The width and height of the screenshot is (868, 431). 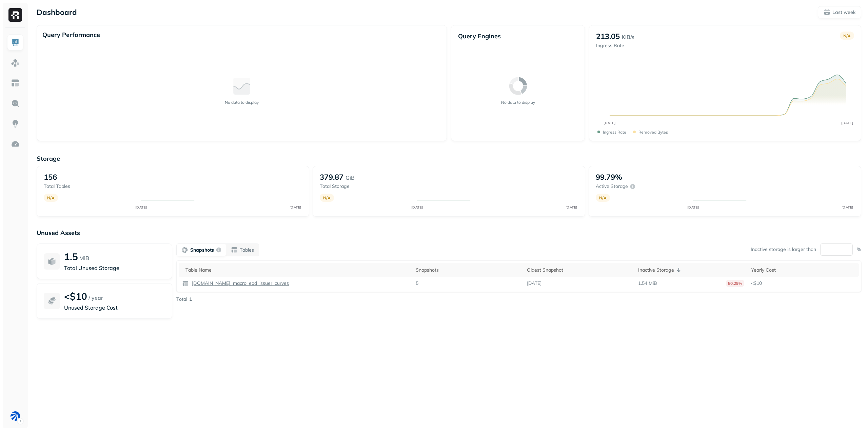 I want to click on div: Oldest Snapshot, so click(x=579, y=270).